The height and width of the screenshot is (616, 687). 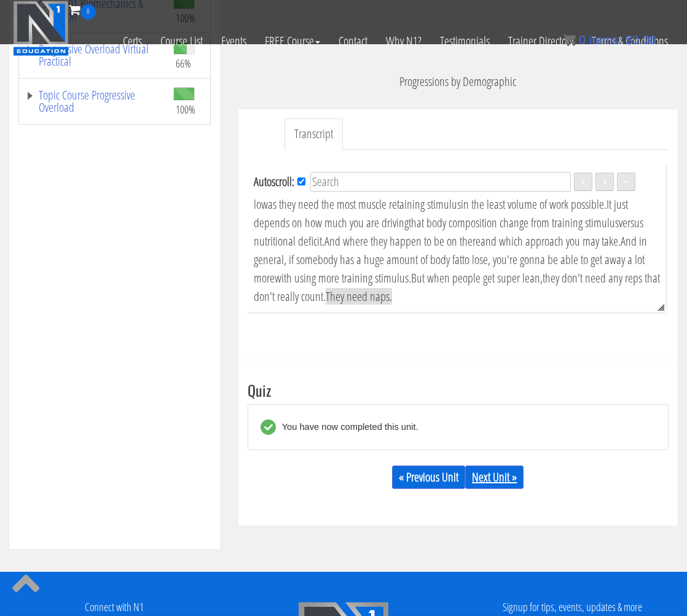 What do you see at coordinates (83, 9) in the screenshot?
I see `a: 0` at bounding box center [83, 9].